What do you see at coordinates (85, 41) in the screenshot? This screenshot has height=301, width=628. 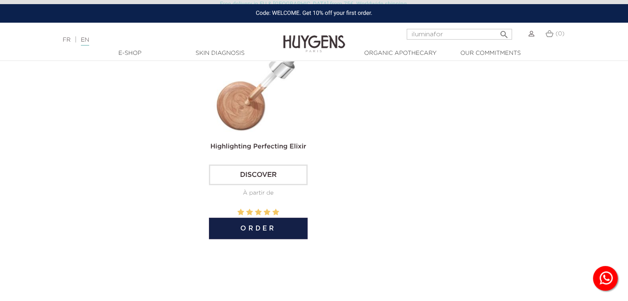 I see `a: EN` at bounding box center [85, 41].